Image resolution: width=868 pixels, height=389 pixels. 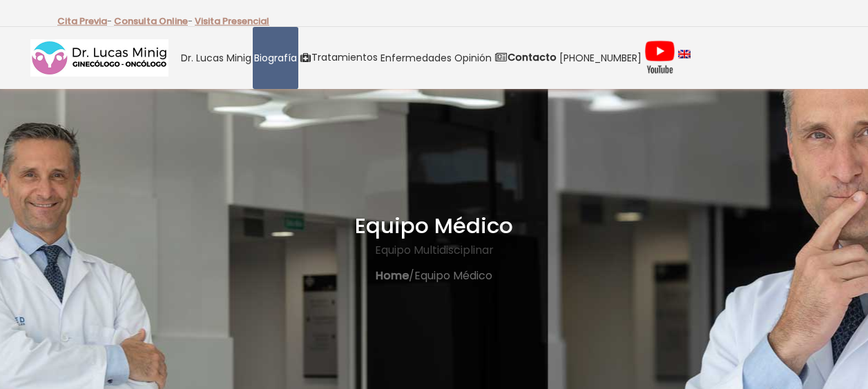 I want to click on span: Dr. Lucas Minig, so click(x=216, y=58).